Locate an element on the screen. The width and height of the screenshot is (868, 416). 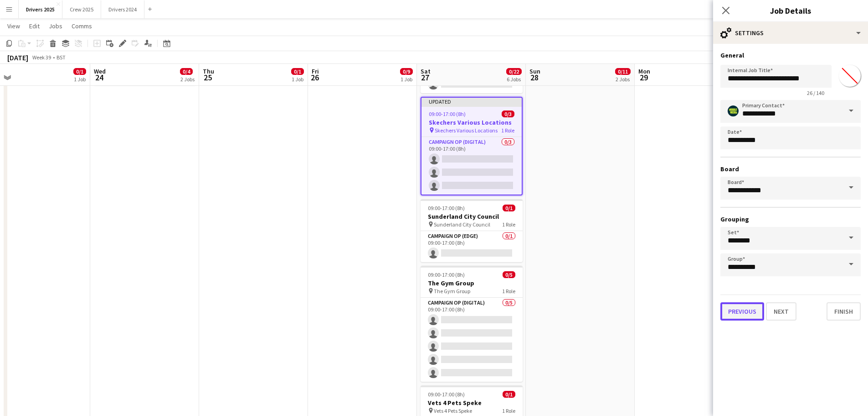
span: 24 is located at coordinates (99, 77).